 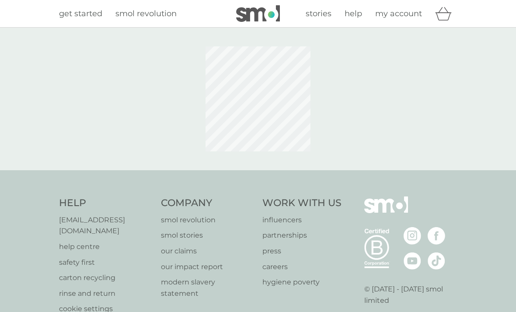 I want to click on img: visit the smol Tiktok page, so click(x=437, y=261).